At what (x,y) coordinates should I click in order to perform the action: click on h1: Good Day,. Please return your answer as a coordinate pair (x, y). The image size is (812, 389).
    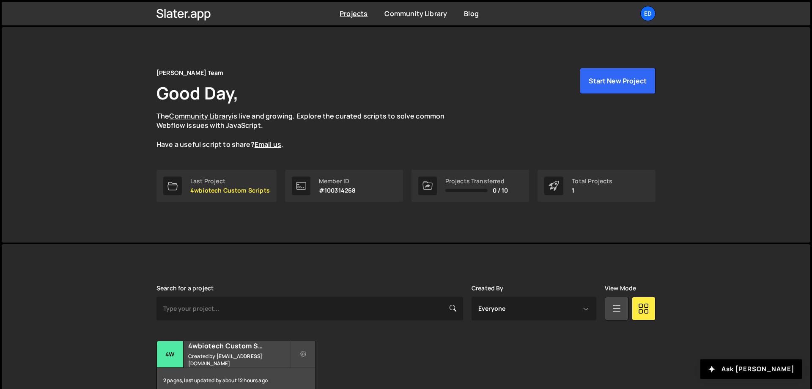
    Looking at the image, I should click on (197, 93).